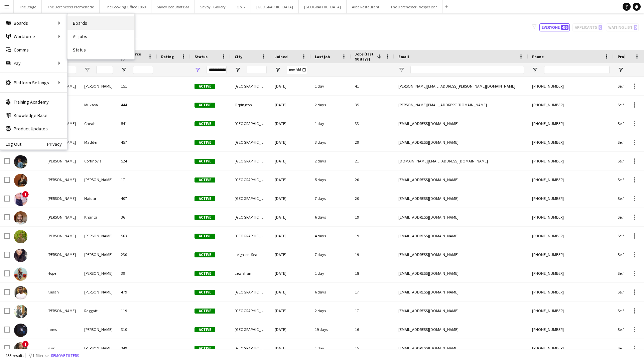 The height and width of the screenshot is (361, 644). What do you see at coordinates (98, 311) in the screenshot?
I see `div: Raggatt` at bounding box center [98, 311].